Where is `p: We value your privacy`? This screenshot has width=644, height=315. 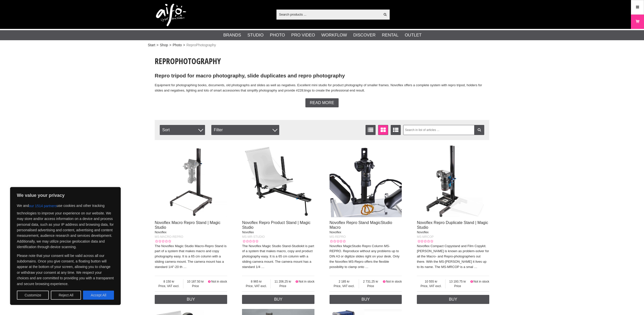
p: We value your privacy is located at coordinates (65, 195).